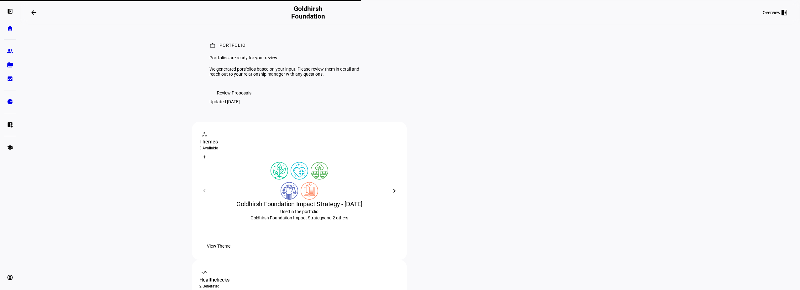  Describe the element at coordinates (10, 102) in the screenshot. I see `a: pie_chart` at that location.